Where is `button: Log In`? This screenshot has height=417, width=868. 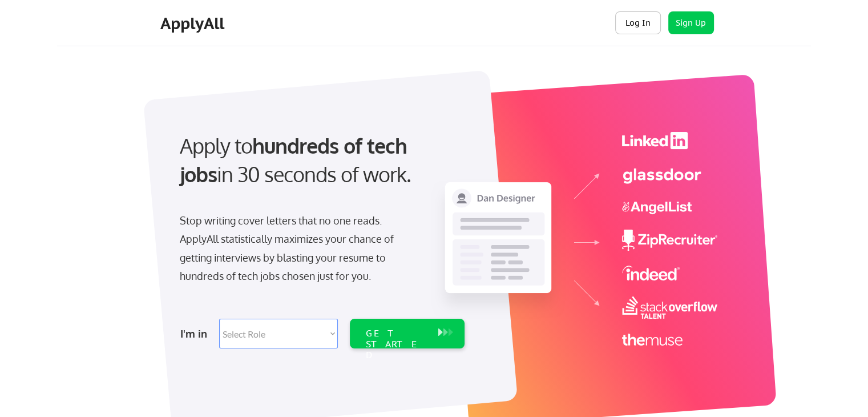
button: Log In is located at coordinates (638, 23).